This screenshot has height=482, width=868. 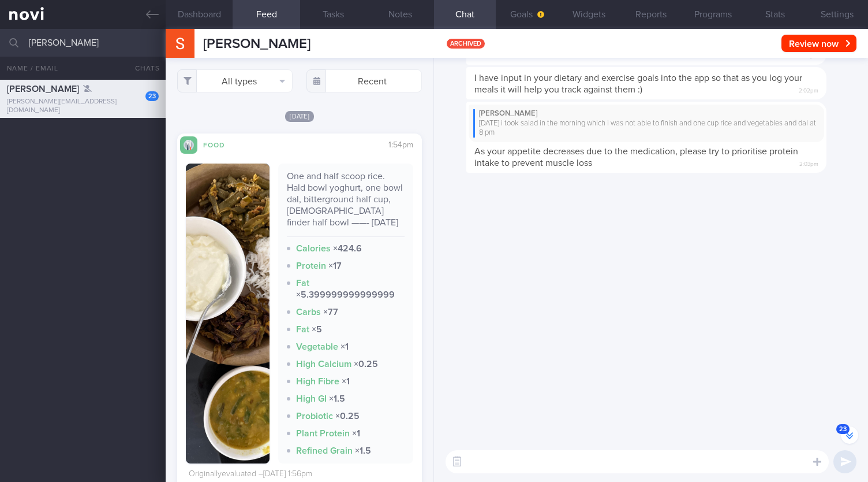 I want to click on strong: Plant Protein, so click(x=323, y=433).